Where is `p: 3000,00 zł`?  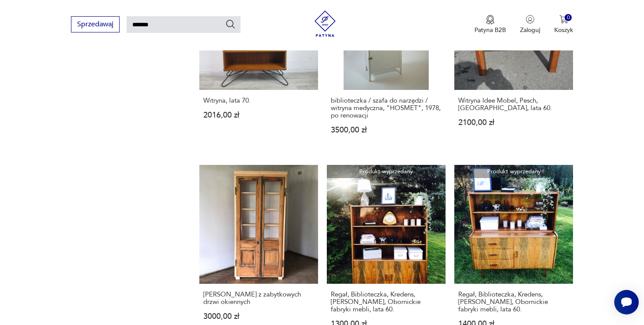
p: 3000,00 zł is located at coordinates (259, 317).